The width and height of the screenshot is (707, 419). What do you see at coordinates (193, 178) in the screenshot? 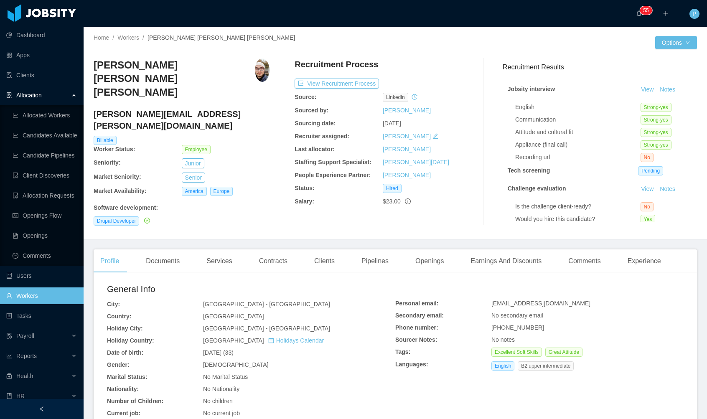
I see `button: Senior` at bounding box center [193, 178].